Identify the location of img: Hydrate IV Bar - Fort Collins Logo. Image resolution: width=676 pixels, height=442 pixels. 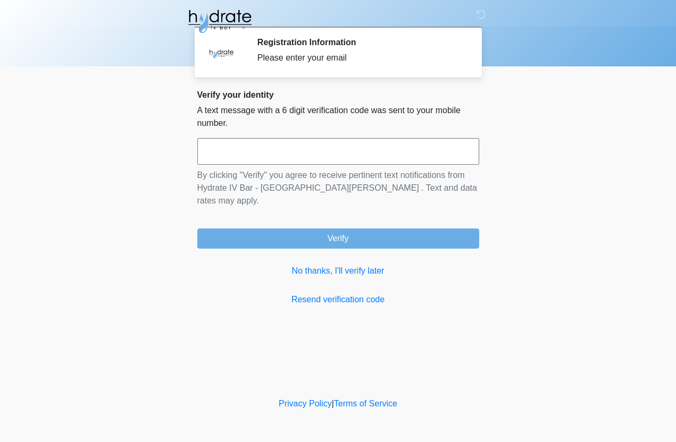
(220, 21).